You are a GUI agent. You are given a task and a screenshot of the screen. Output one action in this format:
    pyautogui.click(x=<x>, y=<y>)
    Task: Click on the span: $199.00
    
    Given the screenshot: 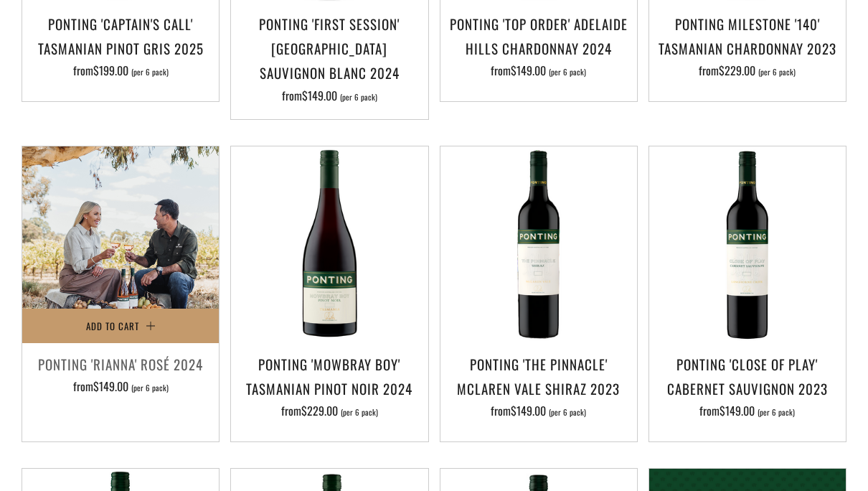 What is the action you would take?
    pyautogui.click(x=110, y=70)
    